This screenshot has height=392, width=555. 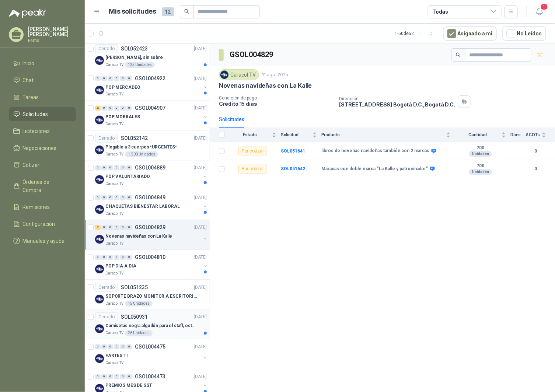 What do you see at coordinates (43, 165) in the screenshot?
I see `a: Cotizar` at bounding box center [43, 165].